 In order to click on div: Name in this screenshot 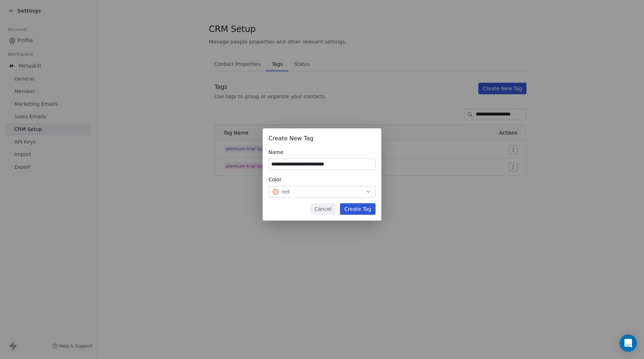, I will do `click(322, 152)`.